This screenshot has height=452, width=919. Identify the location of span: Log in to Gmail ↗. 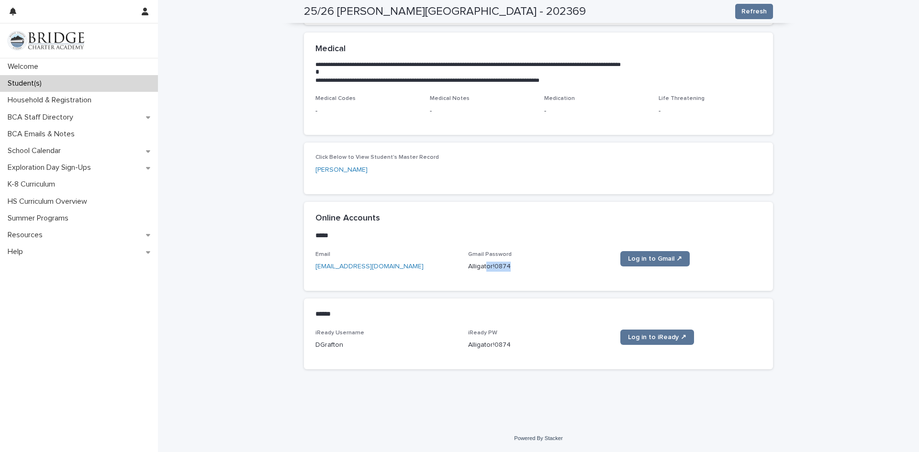
(655, 259).